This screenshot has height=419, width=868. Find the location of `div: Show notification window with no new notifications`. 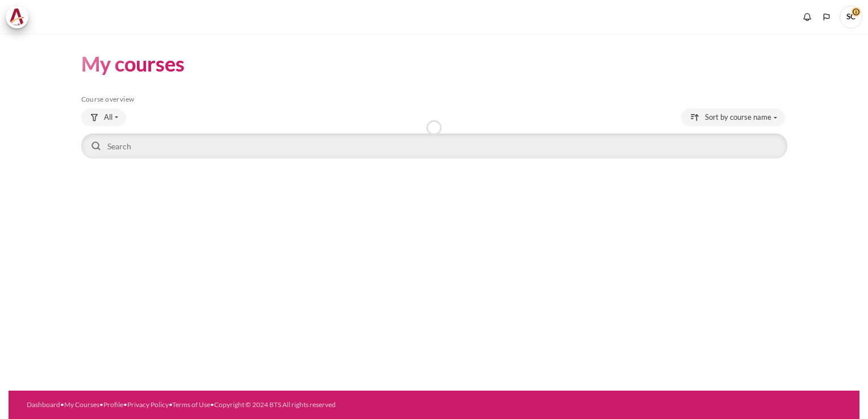

div: Show notification window with no new notifications is located at coordinates (808, 17).